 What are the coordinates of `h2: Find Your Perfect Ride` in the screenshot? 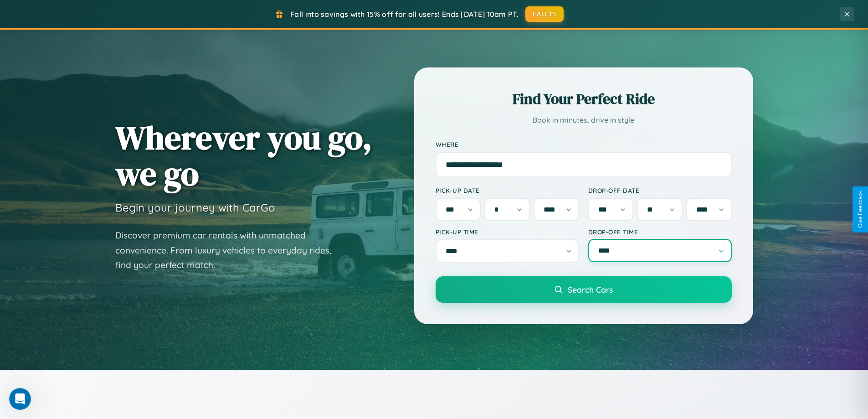 It's located at (583, 99).